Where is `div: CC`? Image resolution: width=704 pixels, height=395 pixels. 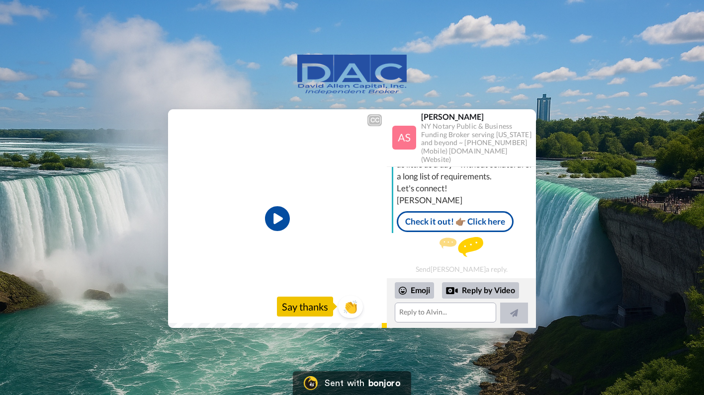
div: CC is located at coordinates (374, 120).